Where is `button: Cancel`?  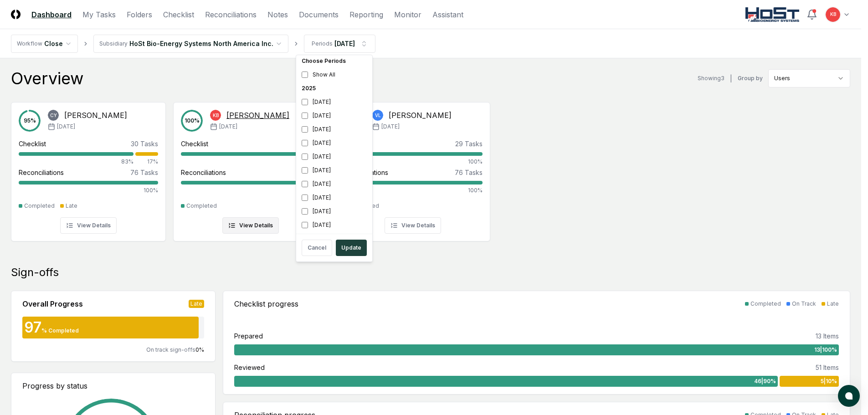
button: Cancel is located at coordinates (317, 248).